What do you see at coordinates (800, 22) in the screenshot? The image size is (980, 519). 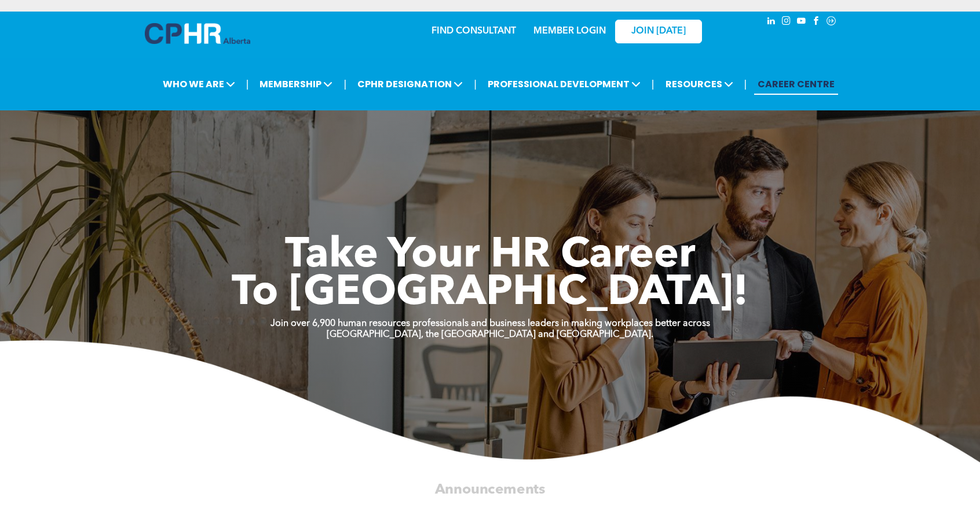 I see `a: youtube` at bounding box center [800, 22].